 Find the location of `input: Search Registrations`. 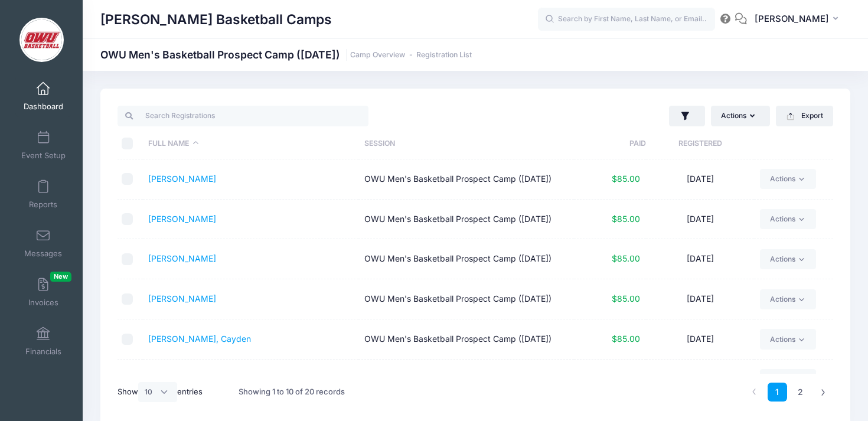

input: Search Registrations is located at coordinates (243, 115).